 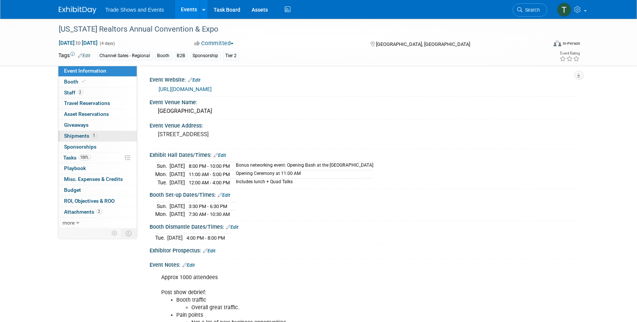 What do you see at coordinates (163, 56) in the screenshot?
I see `div: Booth` at bounding box center [163, 56].